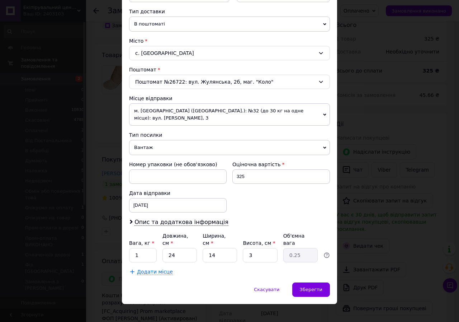 This screenshot has height=322, width=459. Describe the element at coordinates (155, 271) in the screenshot. I see `span: Додати місце` at that location.